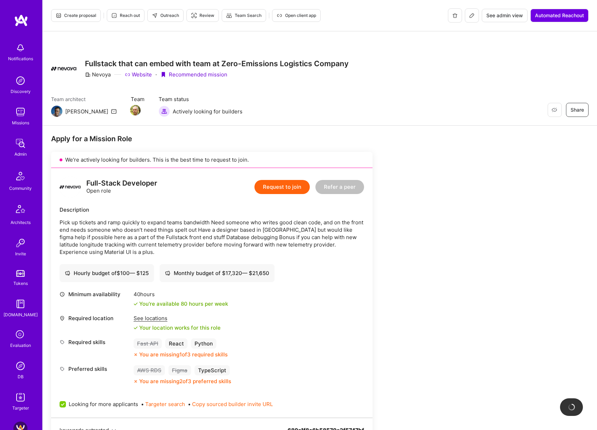 This screenshot has width=597, height=430. I want to click on button: Copy sourced builder invite URL, so click(232, 404).